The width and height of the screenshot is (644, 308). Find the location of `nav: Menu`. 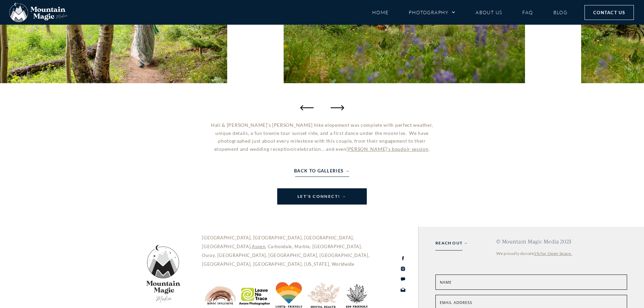

nav: Menu is located at coordinates (470, 12).